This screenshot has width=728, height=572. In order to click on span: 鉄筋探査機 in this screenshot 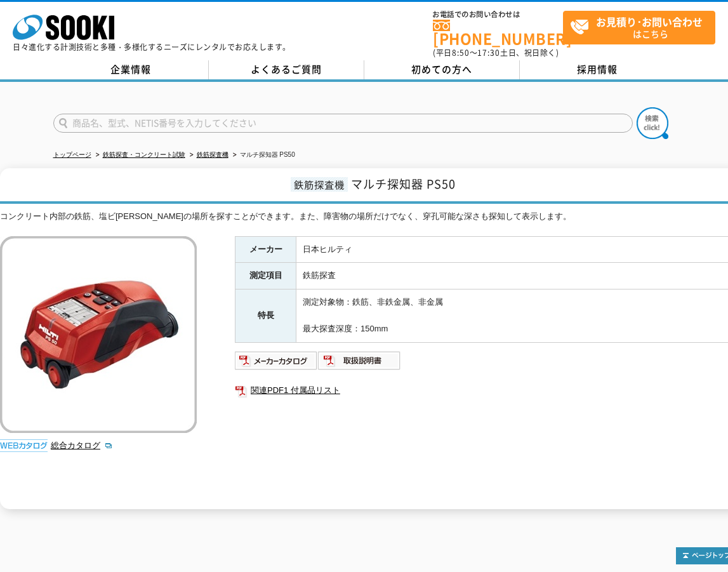, I will do `click(320, 184)`.